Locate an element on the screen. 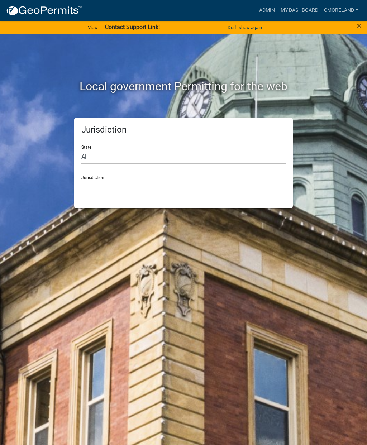  button: Don't show again is located at coordinates (245, 27).